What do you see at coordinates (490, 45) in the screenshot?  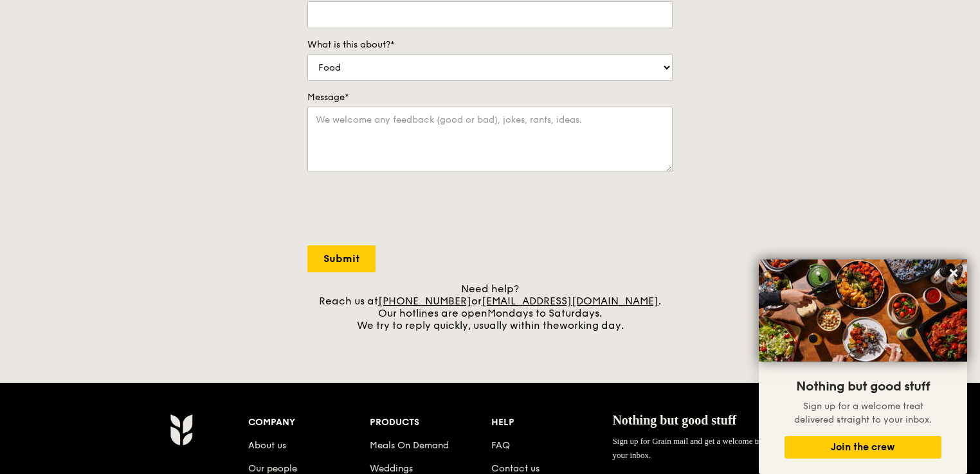 I see `label: What is this about?*` at bounding box center [490, 45].